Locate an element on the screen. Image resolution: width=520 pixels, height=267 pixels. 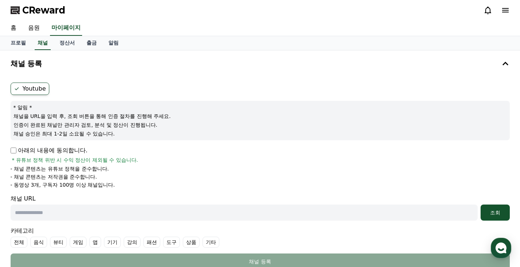
button: 채널 등록 is located at coordinates (260, 64).